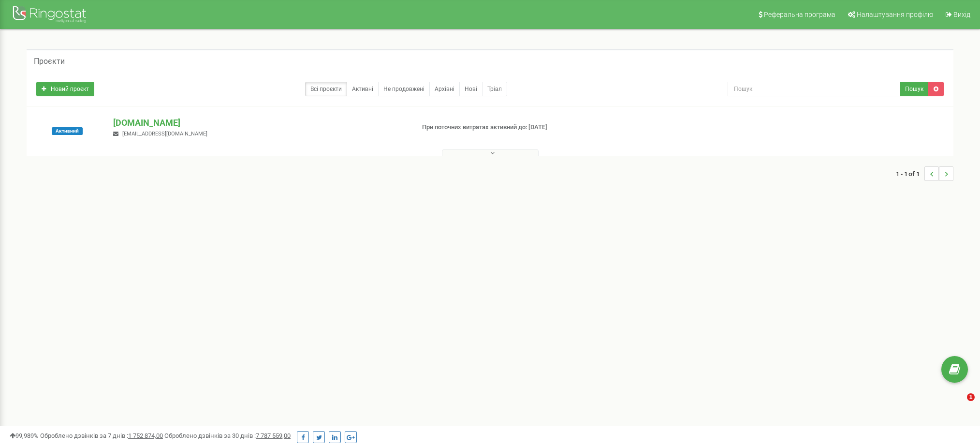 This screenshot has width=980, height=448. What do you see at coordinates (102, 435) in the screenshot?
I see `span: Оброблено дзвінків за 7 днів :` at bounding box center [102, 435].